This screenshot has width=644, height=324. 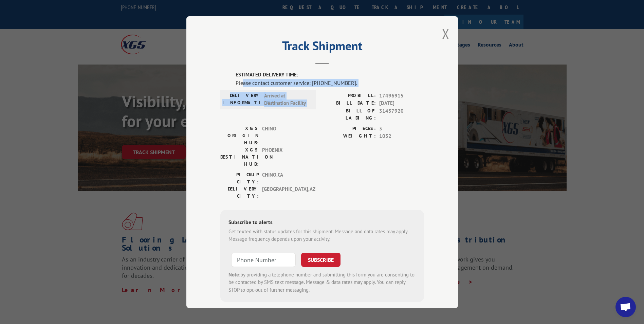 What do you see at coordinates (322, 222) in the screenshot?
I see `div: Subscribe to alerts` at bounding box center [322, 222].